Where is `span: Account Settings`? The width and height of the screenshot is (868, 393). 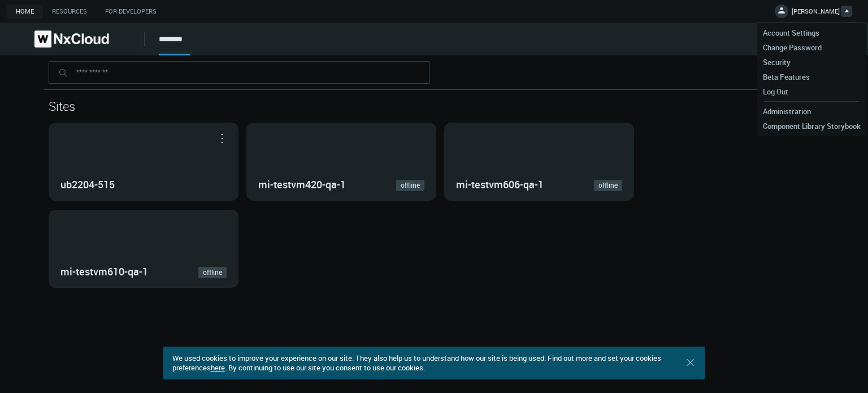
span: Account Settings is located at coordinates (791, 33).